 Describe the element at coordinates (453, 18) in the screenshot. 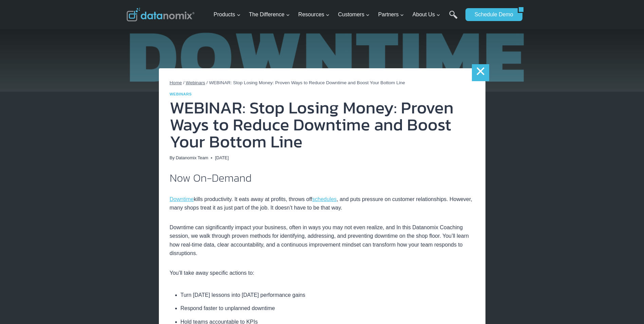

I see `a: Search` at that location.